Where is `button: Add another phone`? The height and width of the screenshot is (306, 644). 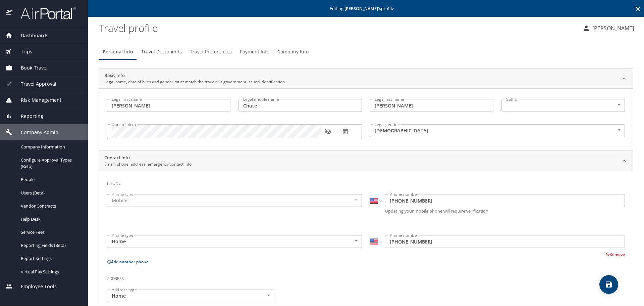 button: Add another phone is located at coordinates (128, 261).